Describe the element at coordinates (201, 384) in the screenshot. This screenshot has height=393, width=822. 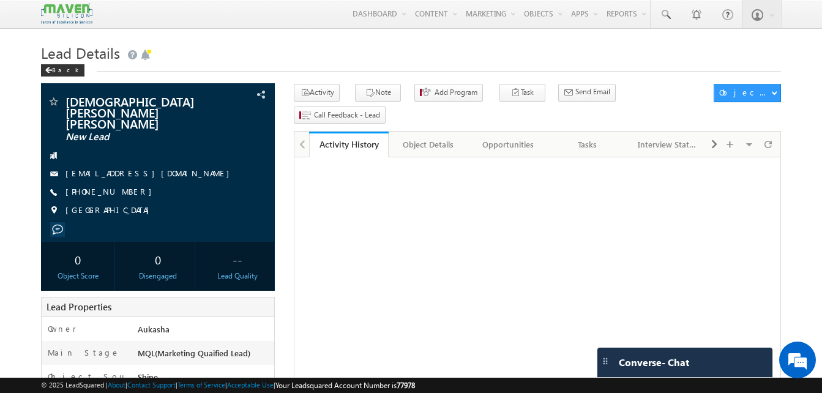
I see `a: Terms of Service` at that location.